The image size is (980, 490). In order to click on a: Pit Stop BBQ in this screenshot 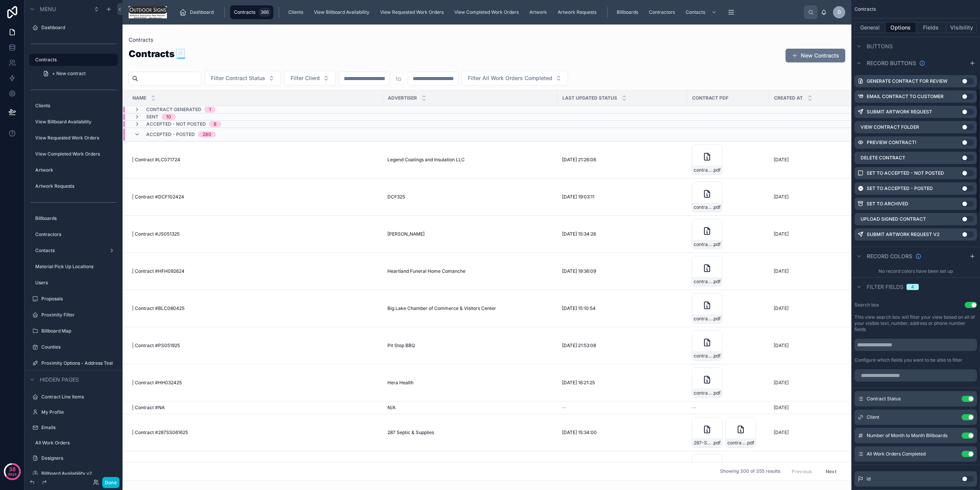, I will do `click(470, 345)`.